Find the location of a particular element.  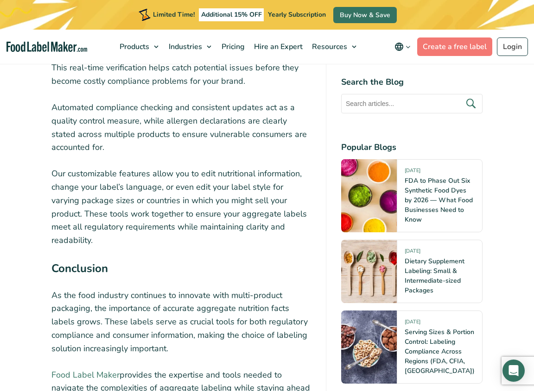

a: Pricing is located at coordinates (232, 47).